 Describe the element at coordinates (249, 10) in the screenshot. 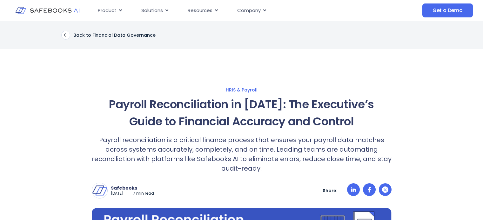

I see `span: Company` at that location.